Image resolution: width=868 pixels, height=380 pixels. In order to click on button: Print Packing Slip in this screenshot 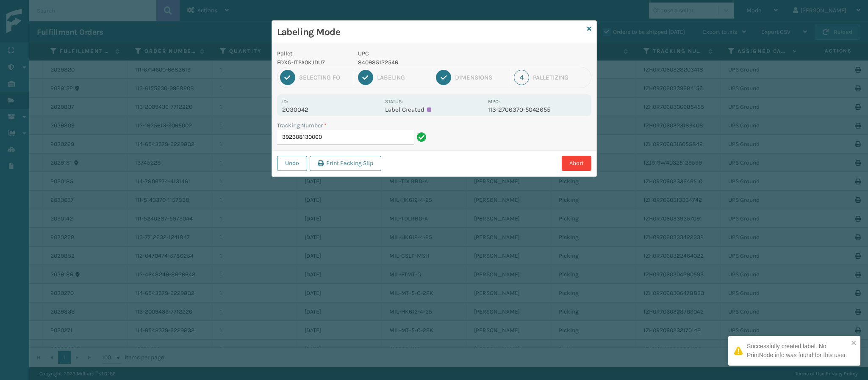, I will do `click(345, 164)`.